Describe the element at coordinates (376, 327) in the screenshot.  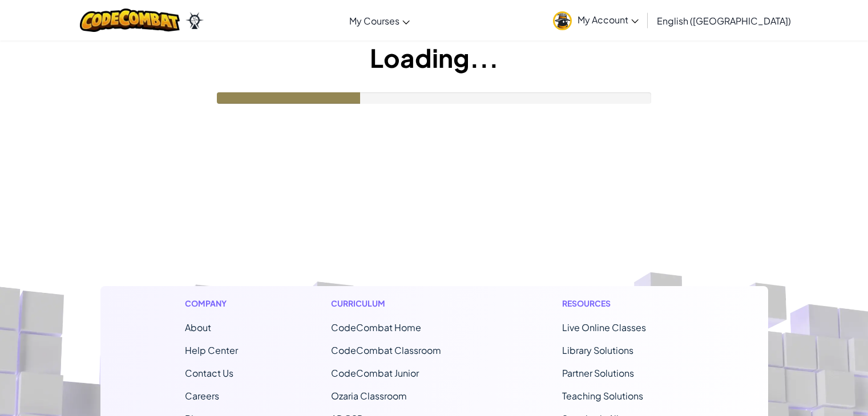
I see `span: CodeCombat Home` at that location.